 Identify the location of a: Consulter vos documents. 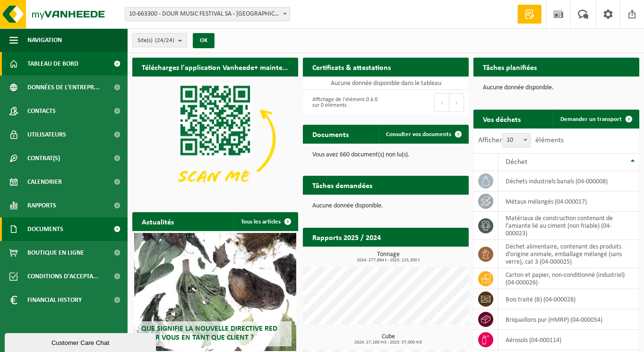
(423, 134).